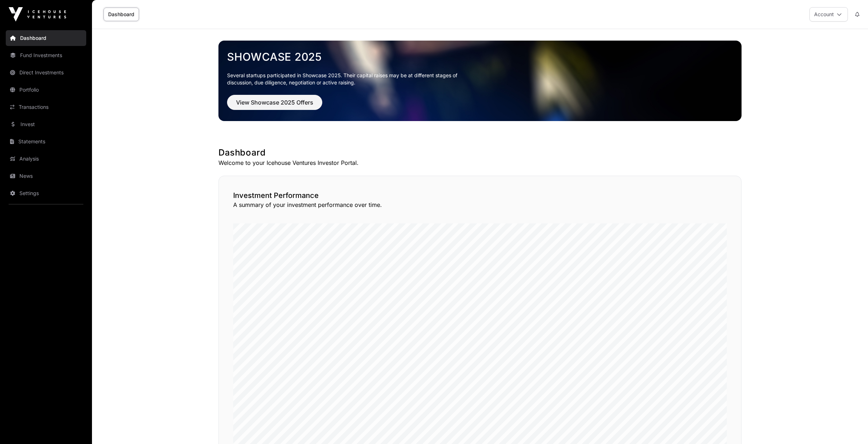  What do you see at coordinates (46, 159) in the screenshot?
I see `a: Analysis` at bounding box center [46, 159].